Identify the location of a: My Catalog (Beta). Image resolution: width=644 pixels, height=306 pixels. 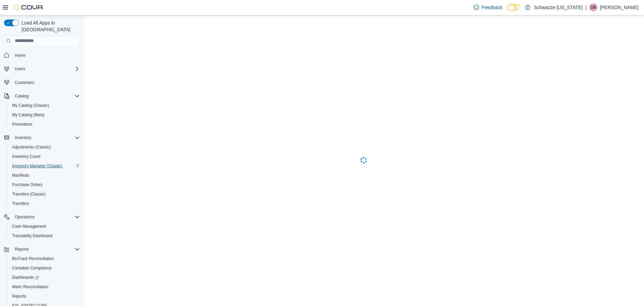
(28, 115).